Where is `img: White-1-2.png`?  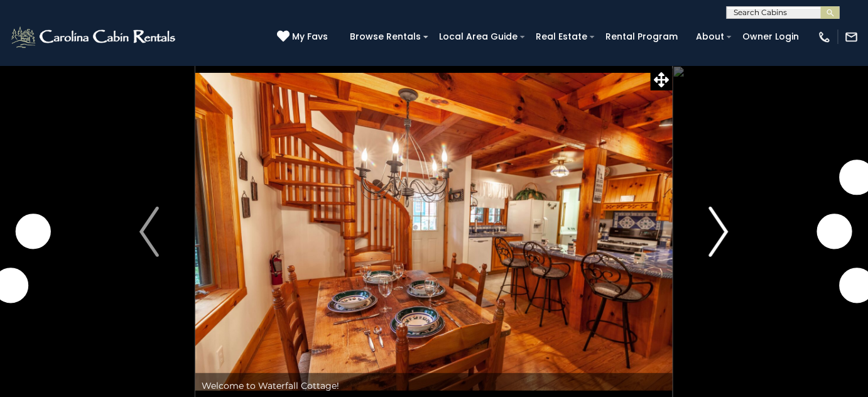
img: White-1-2.png is located at coordinates (94, 37).